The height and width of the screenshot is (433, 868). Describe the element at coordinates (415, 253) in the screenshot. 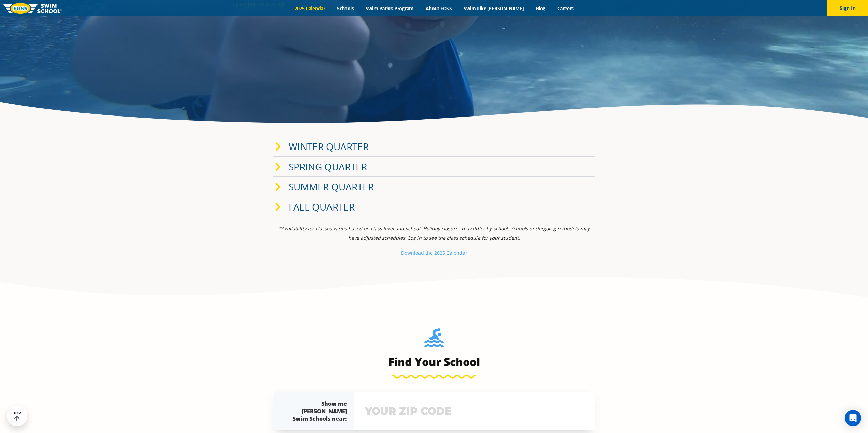

I see `small: Download th` at that location.